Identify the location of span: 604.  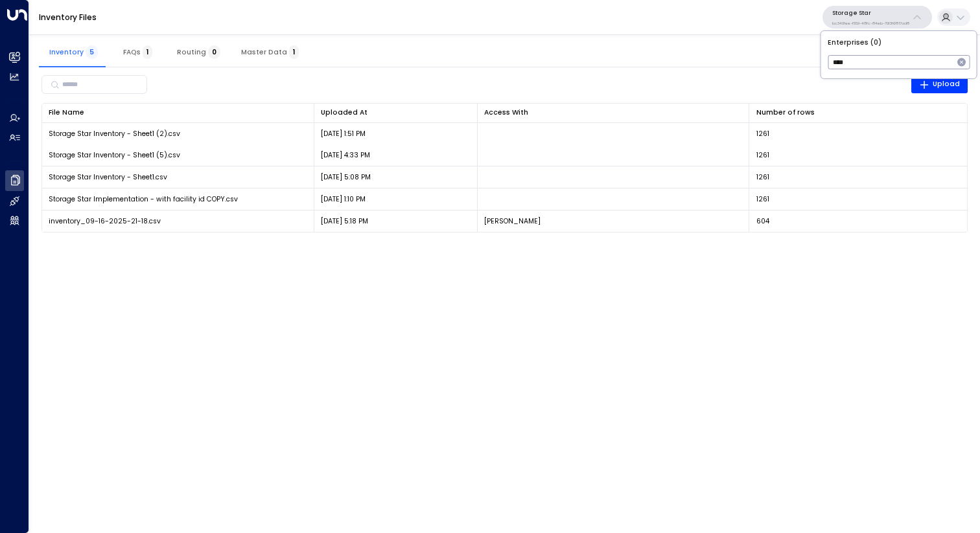
(763, 221).